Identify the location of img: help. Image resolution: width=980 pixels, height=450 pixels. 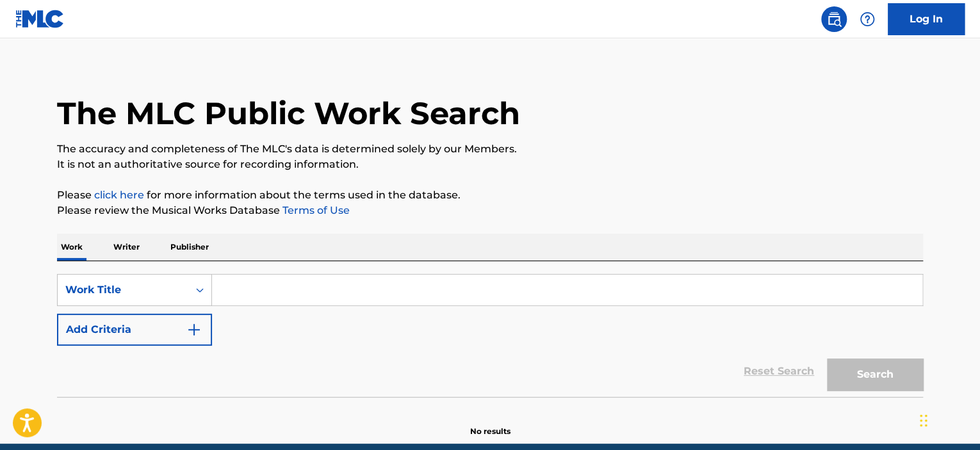
(867, 20).